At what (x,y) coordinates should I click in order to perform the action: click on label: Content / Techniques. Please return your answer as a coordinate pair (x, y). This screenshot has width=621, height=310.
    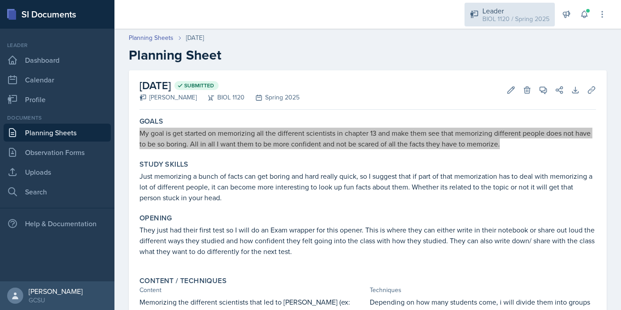
    Looking at the image, I should click on (183, 281).